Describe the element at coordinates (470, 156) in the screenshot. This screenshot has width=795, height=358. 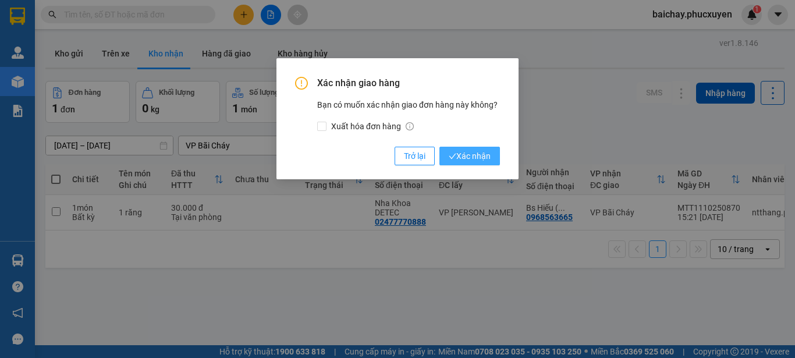
I see `span: Xác nhận` at that location.